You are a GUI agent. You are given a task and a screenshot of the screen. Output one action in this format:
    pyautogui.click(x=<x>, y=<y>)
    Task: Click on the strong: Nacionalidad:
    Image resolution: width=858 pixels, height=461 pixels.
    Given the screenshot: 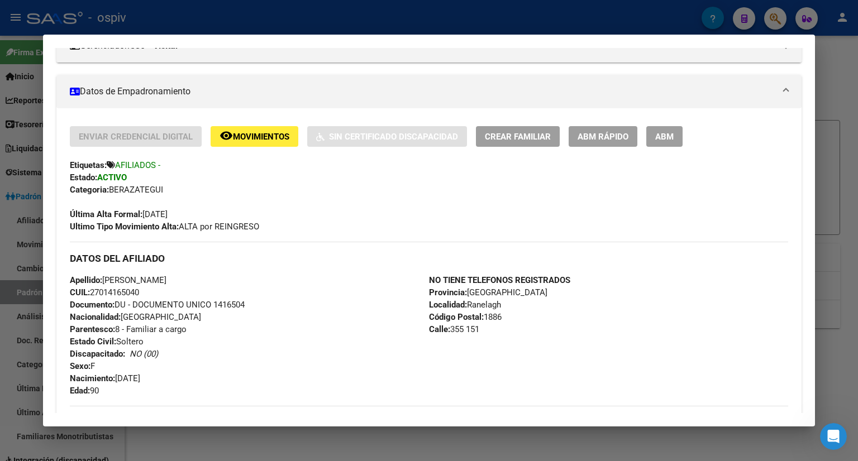 What is the action you would take?
    pyautogui.click(x=95, y=317)
    